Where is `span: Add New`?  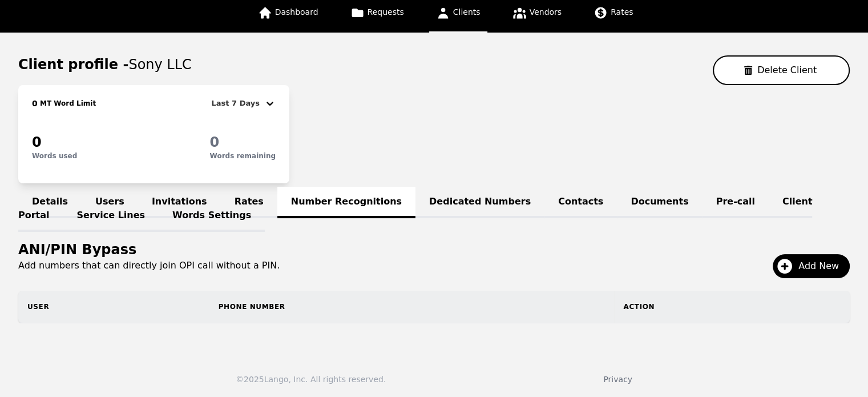
span: Add New is located at coordinates (823, 266).